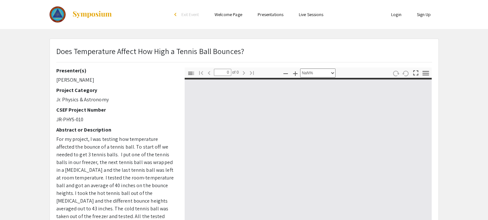 The image size is (488, 220). Describe the element at coordinates (228, 14) in the screenshot. I see `a: Welcome Page` at that location.